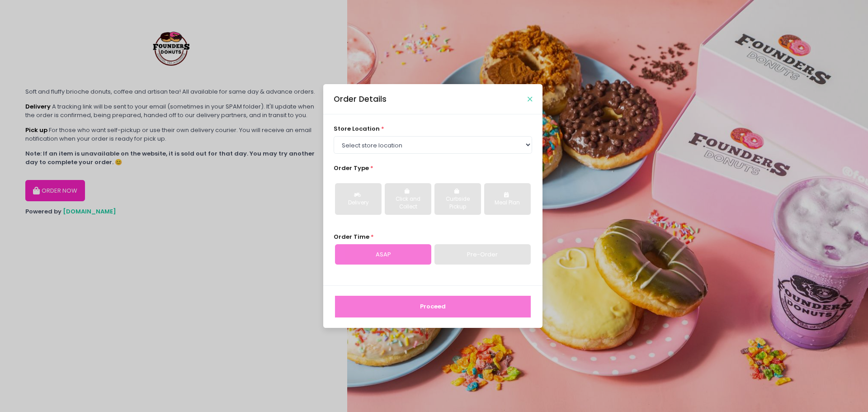 The height and width of the screenshot is (412, 868). Describe the element at coordinates (358, 199) in the screenshot. I see `button: Delivery` at that location.